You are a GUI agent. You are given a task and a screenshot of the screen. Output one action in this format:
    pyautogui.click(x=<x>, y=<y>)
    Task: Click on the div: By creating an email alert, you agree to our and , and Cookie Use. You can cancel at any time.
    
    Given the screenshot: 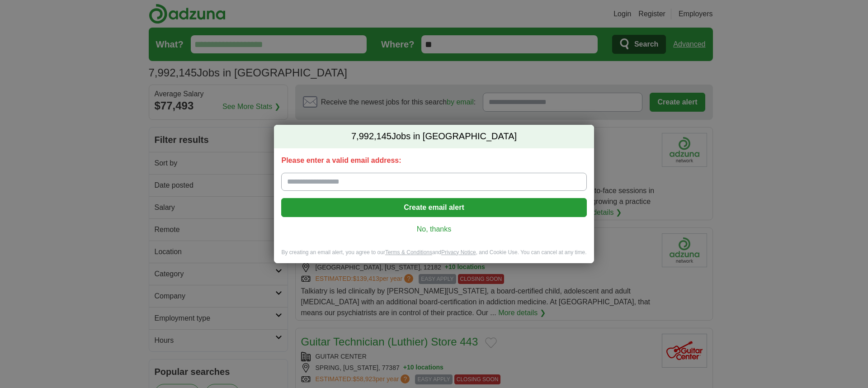 What is the action you would take?
    pyautogui.click(x=434, y=256)
    